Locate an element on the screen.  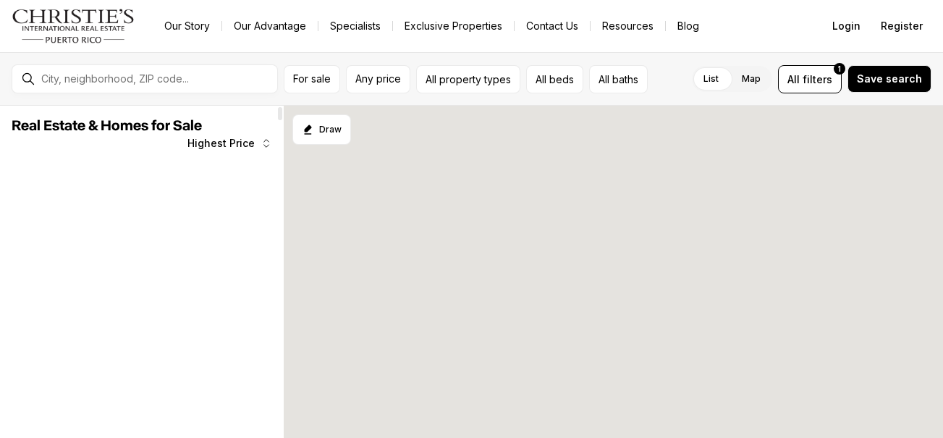
a: Blog is located at coordinates (688, 26).